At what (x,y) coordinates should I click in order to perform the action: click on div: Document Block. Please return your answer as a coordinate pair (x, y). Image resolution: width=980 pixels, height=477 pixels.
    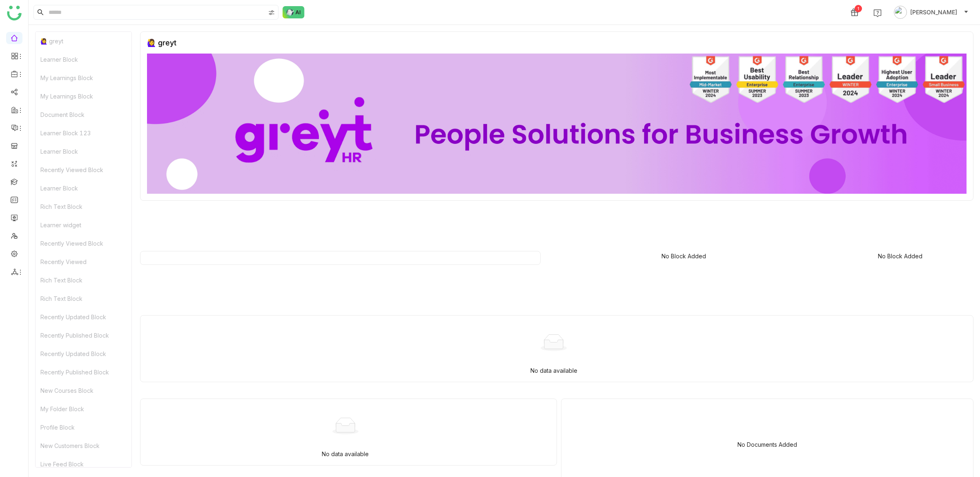
    Looking at the image, I should click on (83, 114).